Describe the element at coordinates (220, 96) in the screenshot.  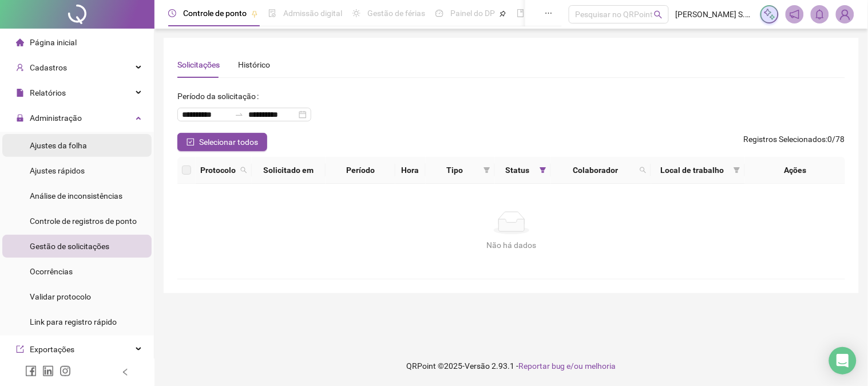
I see `label: Período da solicitação` at that location.